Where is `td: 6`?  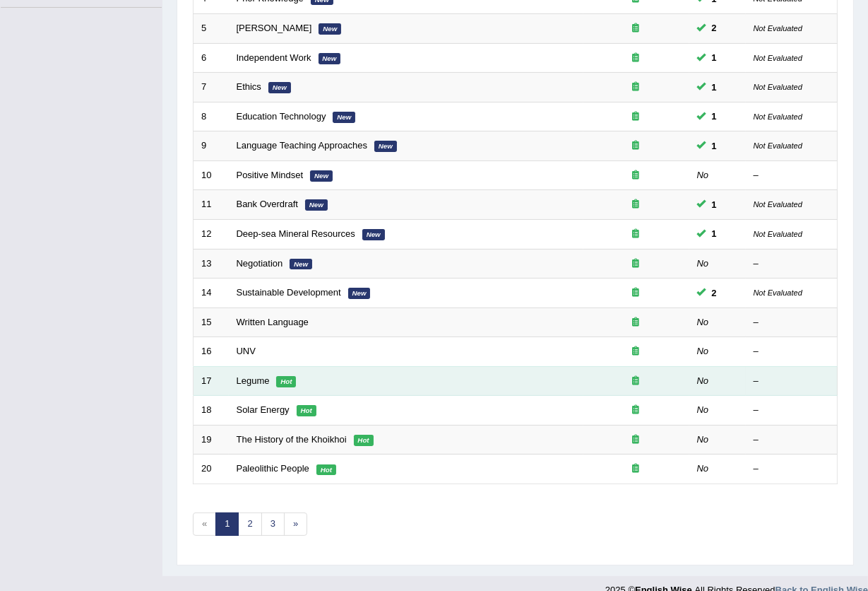 td: 6 is located at coordinates (211, 58).